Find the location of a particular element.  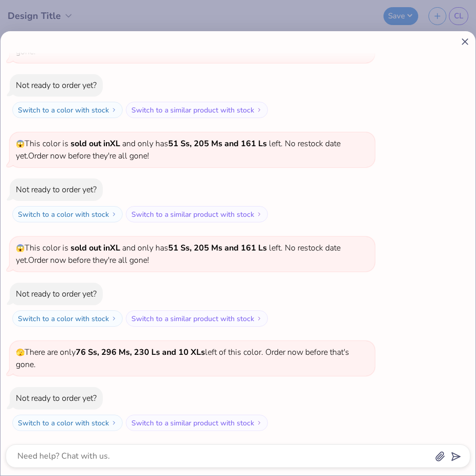

span: There are only left of this color. Order now before that's gone. is located at coordinates (182, 359).